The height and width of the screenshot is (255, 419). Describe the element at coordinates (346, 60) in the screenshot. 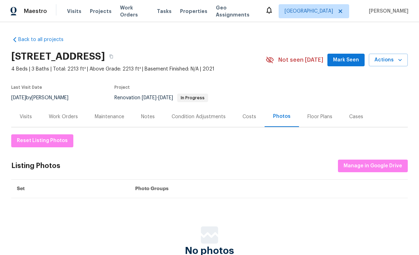

I see `button: Mark Seen` at that location.